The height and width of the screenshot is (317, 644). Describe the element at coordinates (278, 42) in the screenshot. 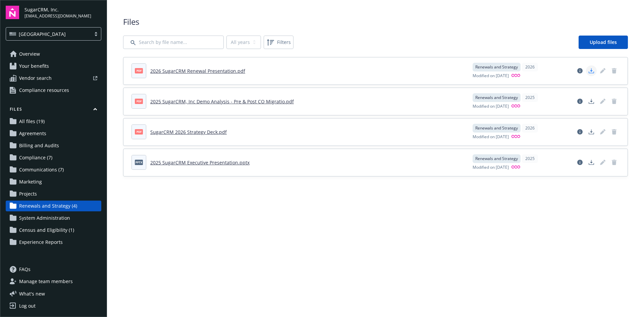

I see `button: Filters` at that location.